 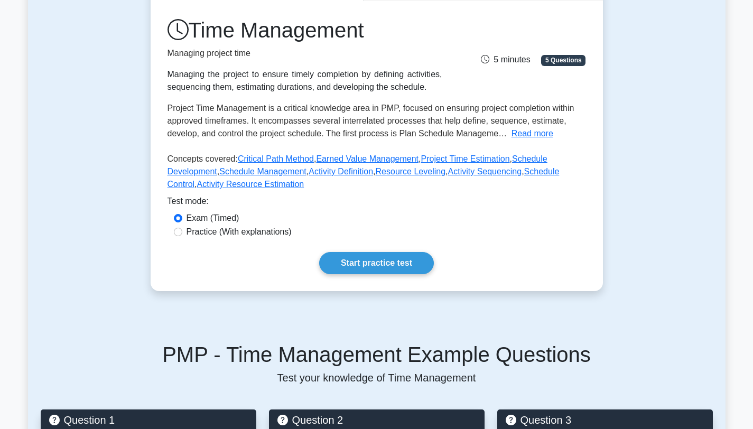 What do you see at coordinates (250, 184) in the screenshot?
I see `a: Activity Resource Estimation` at bounding box center [250, 184].